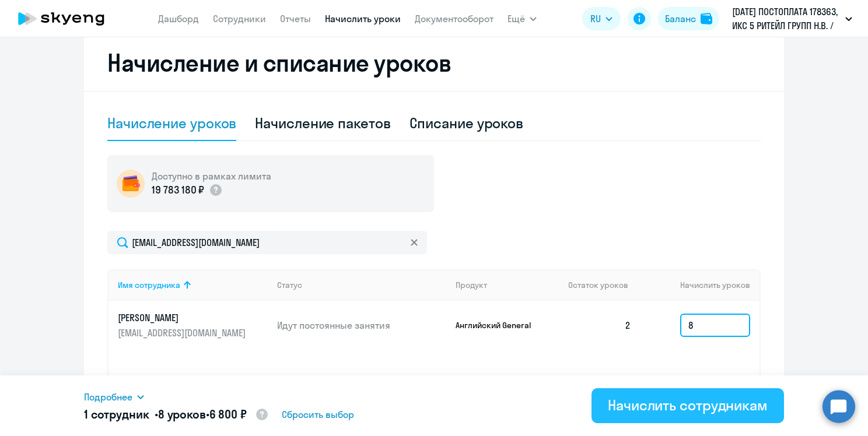  What do you see at coordinates (295, 19) in the screenshot?
I see `a: Отчеты` at bounding box center [295, 19].